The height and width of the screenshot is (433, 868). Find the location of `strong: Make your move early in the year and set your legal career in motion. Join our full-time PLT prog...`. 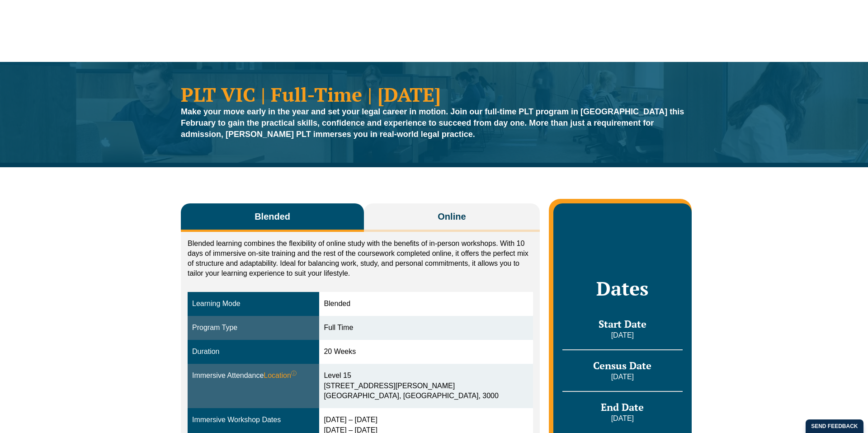

strong: Make your move early in the year and set your legal career in motion. Join our full-time PLT prog... is located at coordinates (432, 123).